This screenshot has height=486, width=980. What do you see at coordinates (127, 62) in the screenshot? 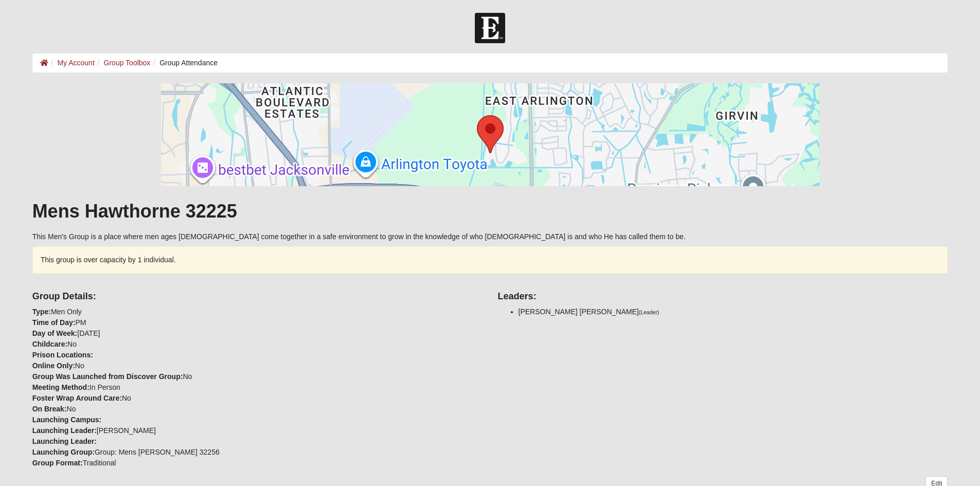
I see `a: Group Toolbox` at bounding box center [127, 62].